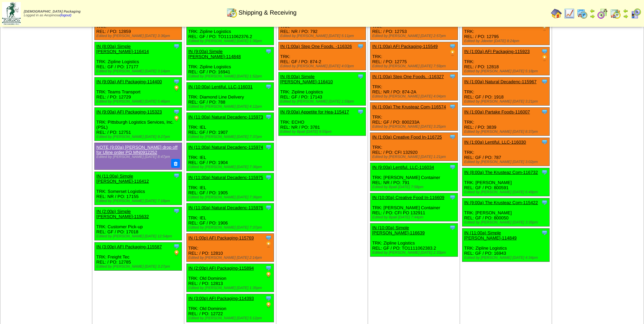 Image resolution: width=644 pixels, height=324 pixels. Describe the element at coordinates (226, 208) in the screenshot. I see `a: IN (11:00a) Natural Decadenc-115976` at that location.